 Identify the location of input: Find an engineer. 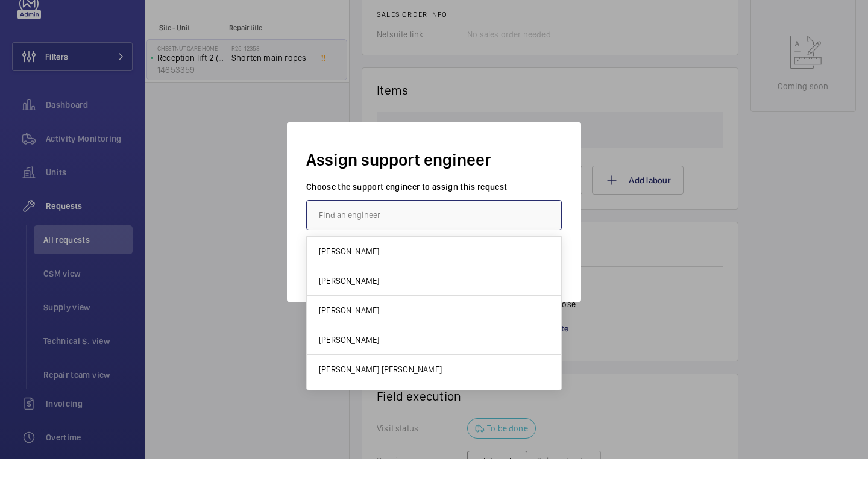
(434, 250).